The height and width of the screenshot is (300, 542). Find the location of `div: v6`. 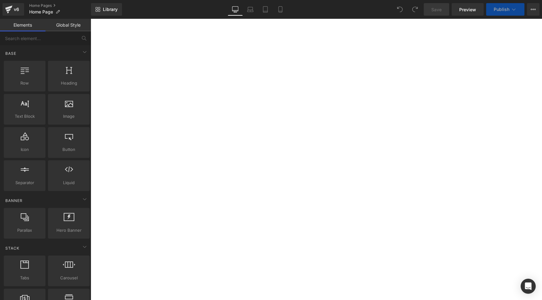

div: v6 is located at coordinates (16, 9).